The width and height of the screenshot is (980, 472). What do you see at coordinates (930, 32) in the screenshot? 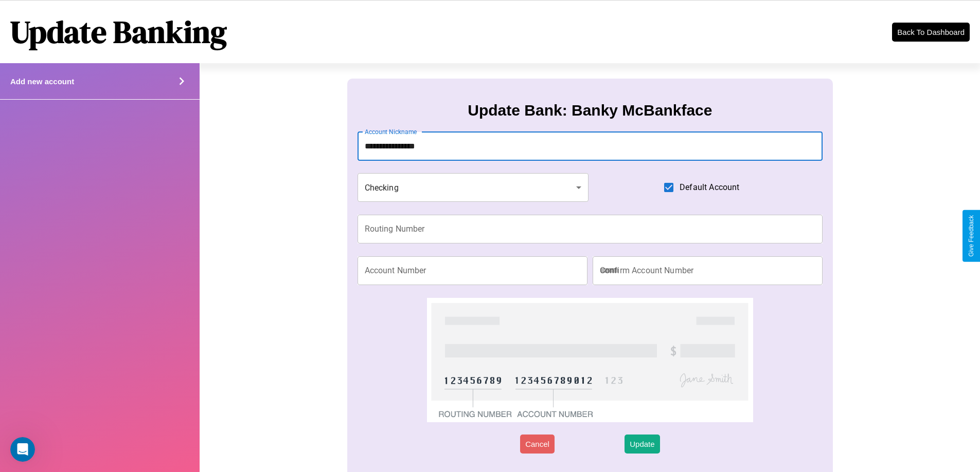
I see `button: Back To Dashboard` at bounding box center [930, 32].